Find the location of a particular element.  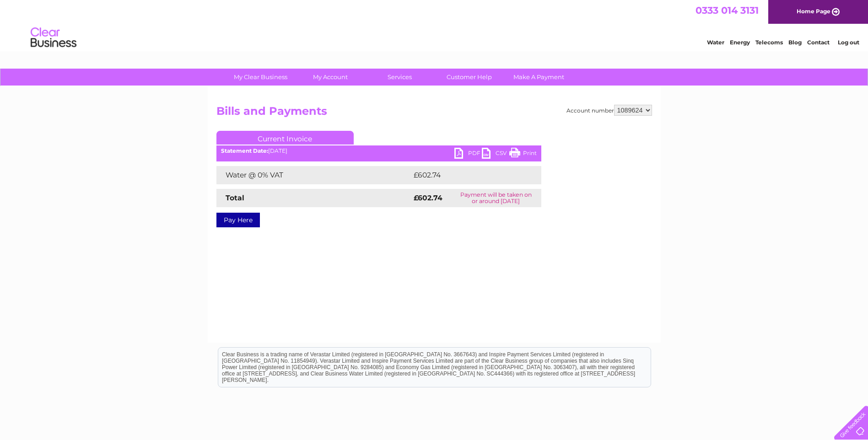

td: Water @ 0% VAT is located at coordinates (314, 175).